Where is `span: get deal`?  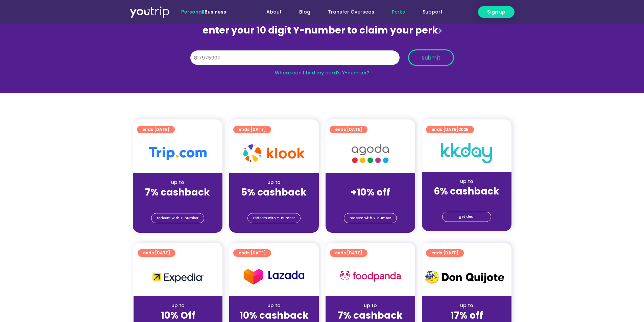 span: get deal is located at coordinates (466, 217).